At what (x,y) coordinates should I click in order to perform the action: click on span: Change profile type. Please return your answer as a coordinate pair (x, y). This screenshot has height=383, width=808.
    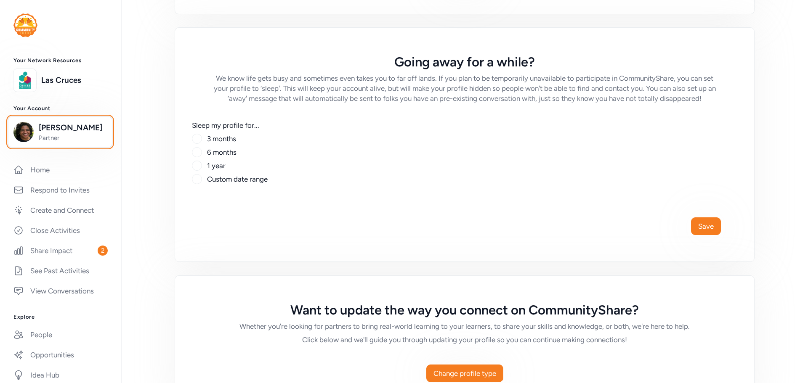
    Looking at the image, I should click on (465, 374).